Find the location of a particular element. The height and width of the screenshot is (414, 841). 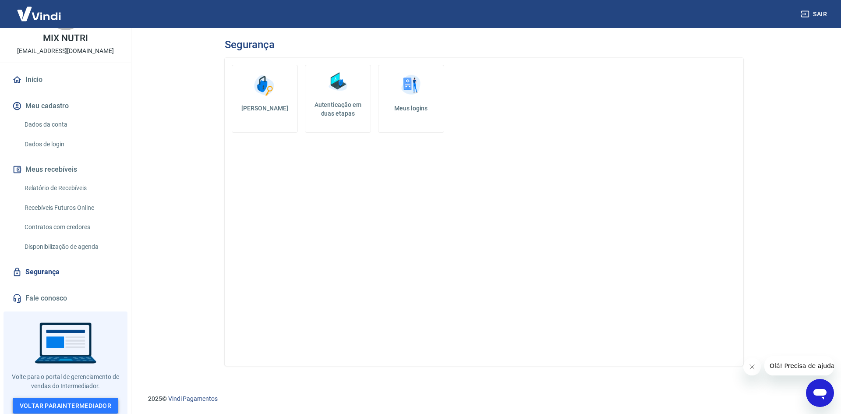

h5: Autenticação em duas etapas is located at coordinates (338, 109).